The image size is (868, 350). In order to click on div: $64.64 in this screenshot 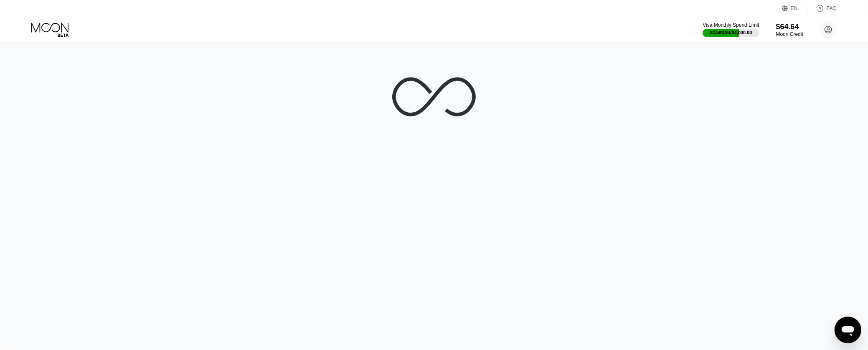, I will do `click(789, 27)`.